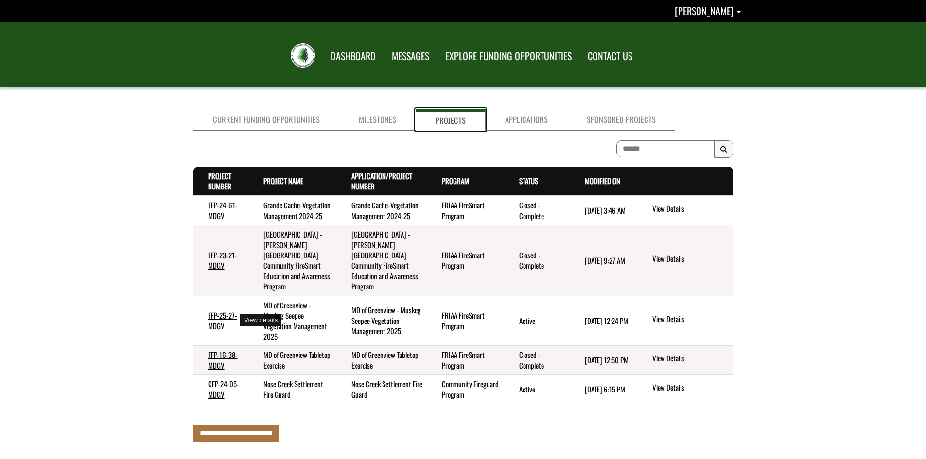 The image size is (926, 459). I want to click on a: Program, so click(455, 181).